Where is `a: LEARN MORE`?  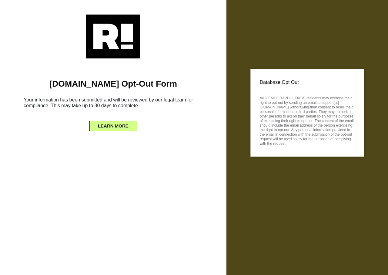 a: LEARN MORE is located at coordinates (113, 124).